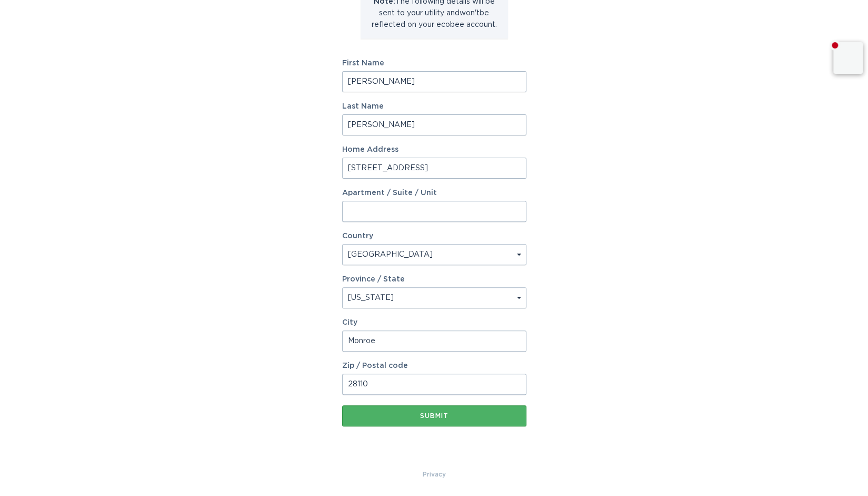 This screenshot has width=868, height=496. What do you see at coordinates (434, 193) in the screenshot?
I see `label: Apartment / Suite / Unit` at bounding box center [434, 193].